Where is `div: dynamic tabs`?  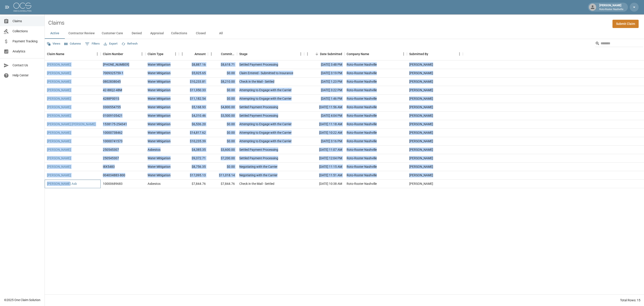
div: dynamic tabs is located at coordinates (344, 33).